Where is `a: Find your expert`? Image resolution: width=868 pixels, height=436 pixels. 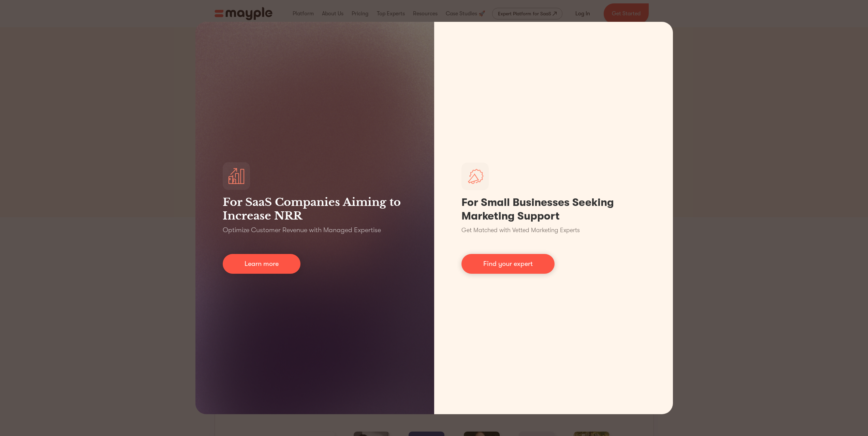
a: Find your expert is located at coordinates (508, 264).